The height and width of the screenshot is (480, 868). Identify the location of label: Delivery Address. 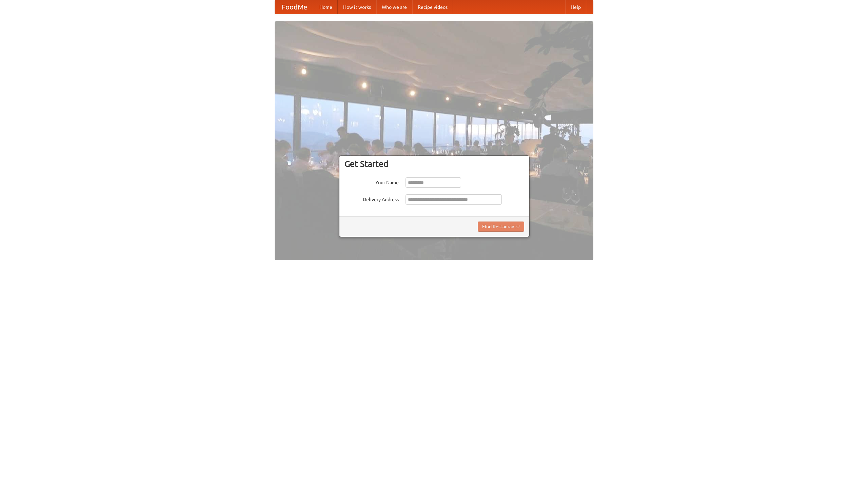
(372, 198).